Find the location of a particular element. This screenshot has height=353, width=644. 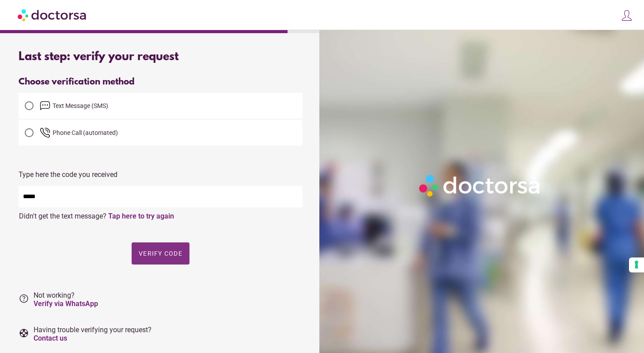

span: Phone Call (automated) is located at coordinates (85, 133).